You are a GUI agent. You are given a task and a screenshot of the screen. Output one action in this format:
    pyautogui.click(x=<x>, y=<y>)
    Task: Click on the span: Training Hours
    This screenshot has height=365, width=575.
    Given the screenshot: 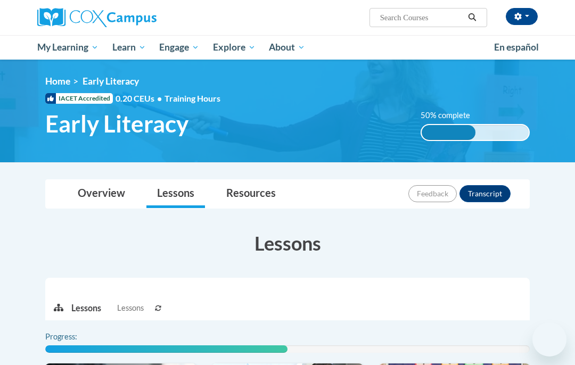 What is the action you would take?
    pyautogui.click(x=192, y=98)
    